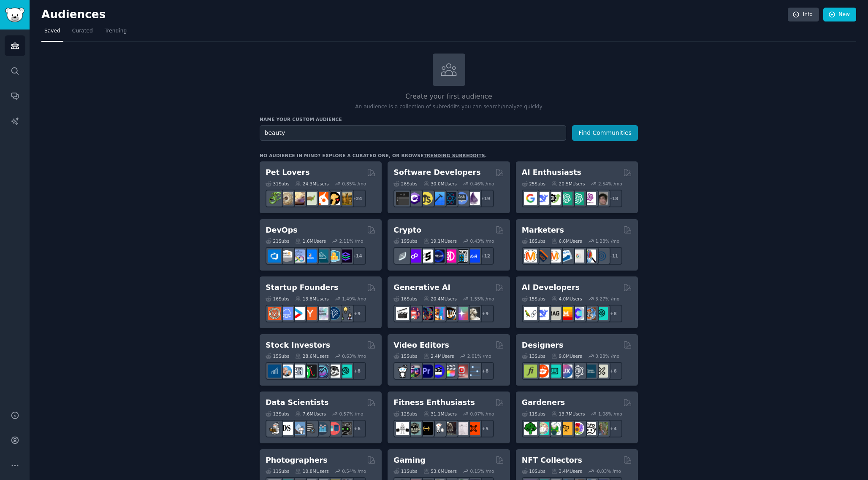  Describe the element at coordinates (357, 199) in the screenshot. I see `div: + 24` at that location.